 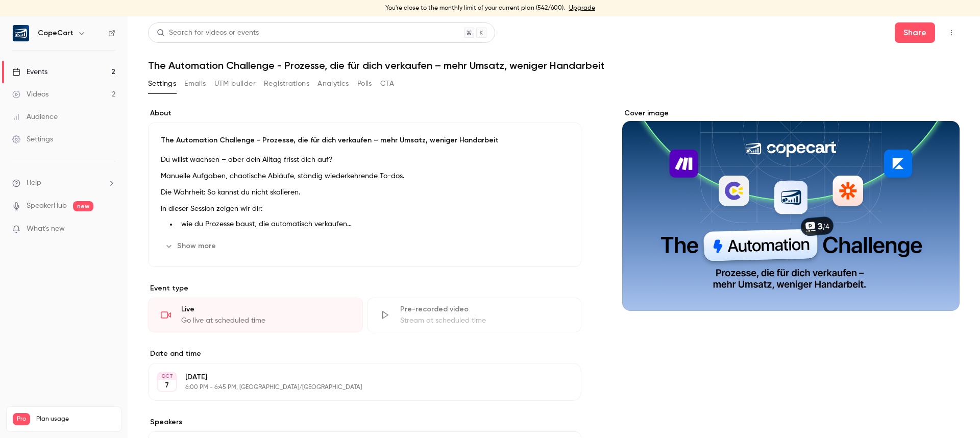 What do you see at coordinates (265, 321) in the screenshot?
I see `div: Go live at scheduled time` at bounding box center [265, 321].